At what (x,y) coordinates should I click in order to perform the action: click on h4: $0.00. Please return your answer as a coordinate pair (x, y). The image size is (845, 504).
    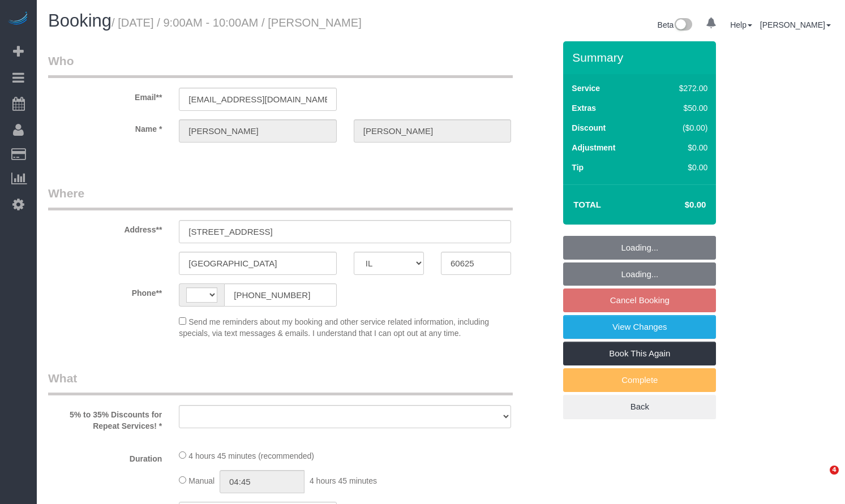
    Looking at the image, I should click on (678, 204).